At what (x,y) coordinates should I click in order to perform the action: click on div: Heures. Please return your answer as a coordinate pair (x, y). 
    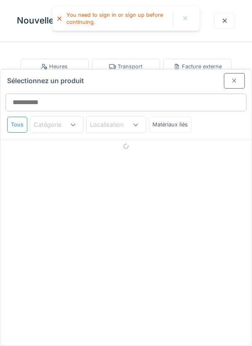
    Looking at the image, I should click on (54, 66).